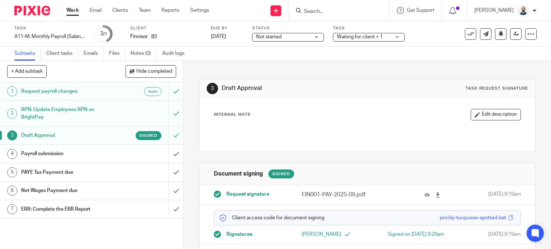 The width and height of the screenshot is (551, 249). Describe the element at coordinates (232, 115) in the screenshot. I see `p: Internal Note` at that location.